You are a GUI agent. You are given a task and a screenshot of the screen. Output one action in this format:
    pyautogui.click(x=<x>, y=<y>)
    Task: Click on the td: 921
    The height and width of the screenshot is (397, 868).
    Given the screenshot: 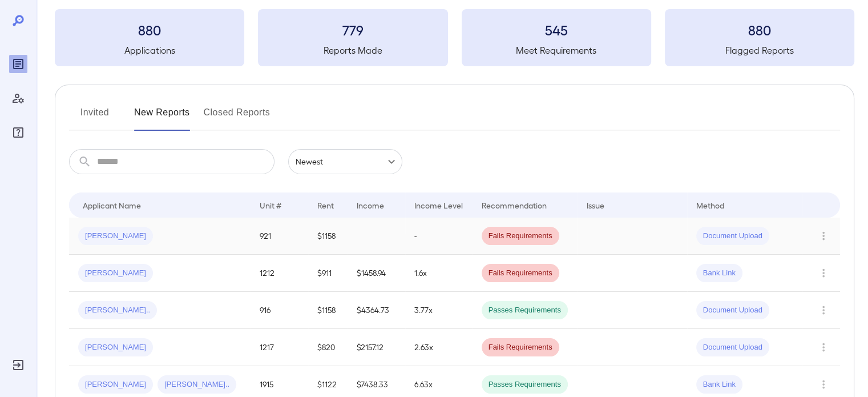 What is the action you would take?
    pyautogui.click(x=279, y=236)
    